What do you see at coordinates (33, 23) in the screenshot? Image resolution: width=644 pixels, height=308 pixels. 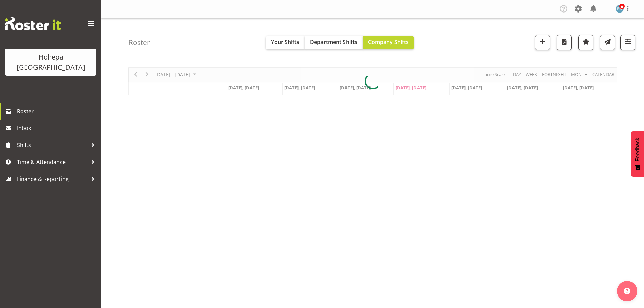 I see `img: Rosterit website logo` at bounding box center [33, 23].